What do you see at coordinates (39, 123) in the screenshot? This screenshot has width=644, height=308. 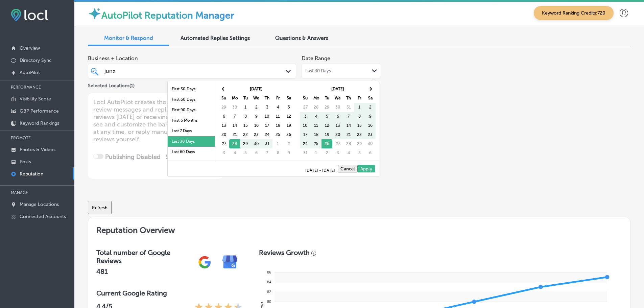 I see `p: Keyword Rankings` at bounding box center [39, 123].